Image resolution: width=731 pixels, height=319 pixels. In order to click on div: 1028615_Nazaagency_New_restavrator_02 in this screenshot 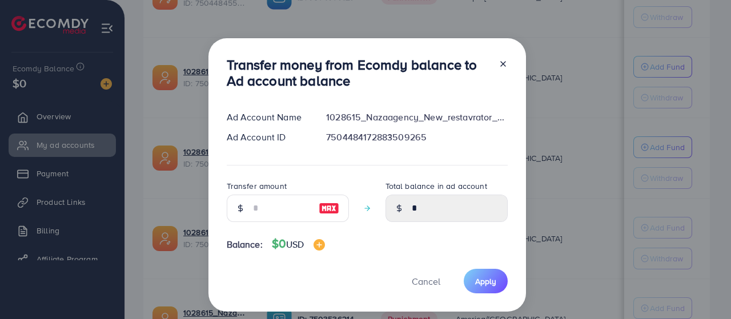, I will do `click(416, 117)`.